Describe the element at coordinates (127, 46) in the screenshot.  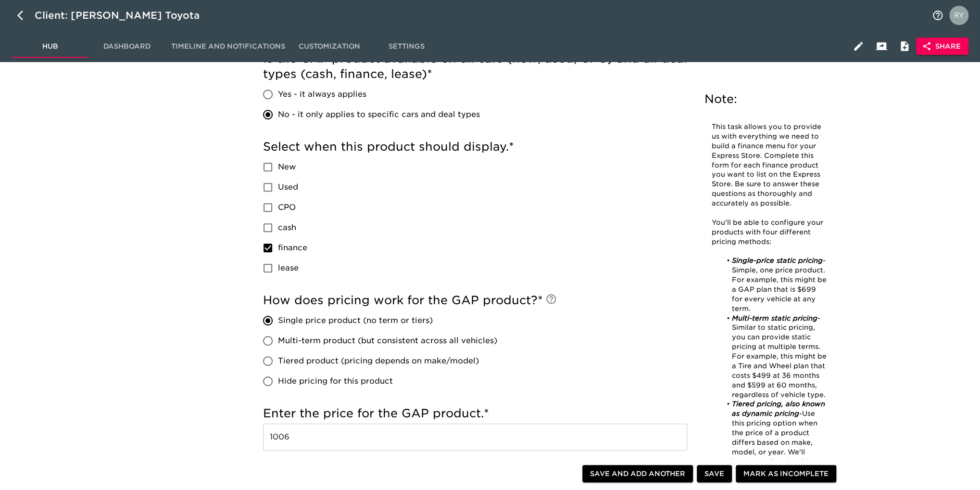
I see `span: Dashboard` at that location.